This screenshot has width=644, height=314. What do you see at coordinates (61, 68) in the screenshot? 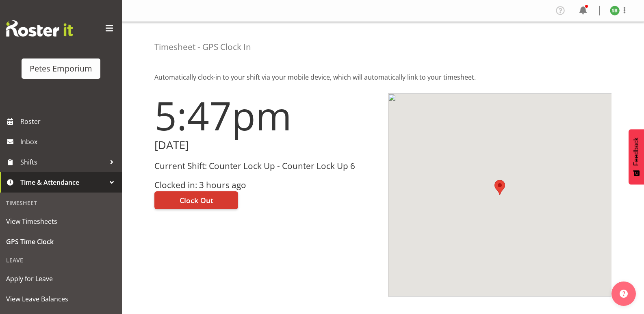
I see `div: Petes Emporium` at bounding box center [61, 68].